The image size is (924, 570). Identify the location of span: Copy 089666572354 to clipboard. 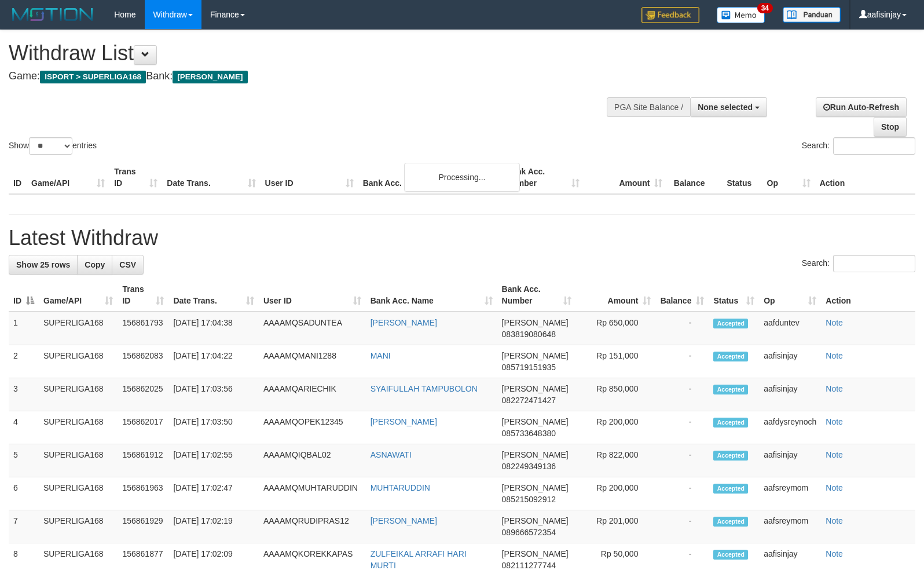
(529, 532).